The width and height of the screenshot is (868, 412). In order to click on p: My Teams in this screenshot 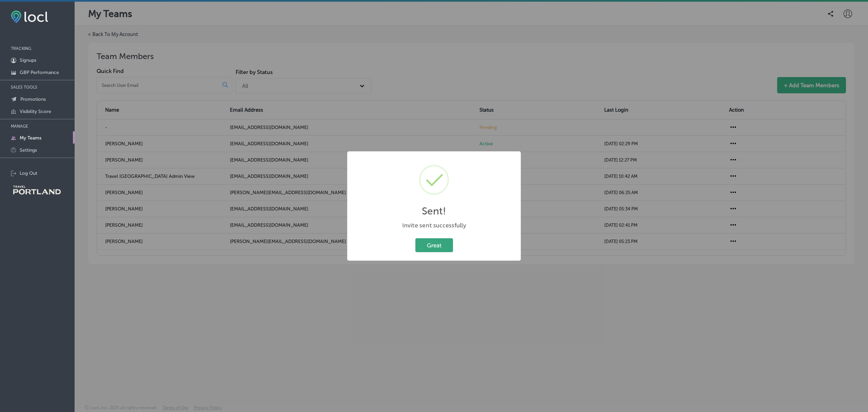, I will do `click(30, 138)`.